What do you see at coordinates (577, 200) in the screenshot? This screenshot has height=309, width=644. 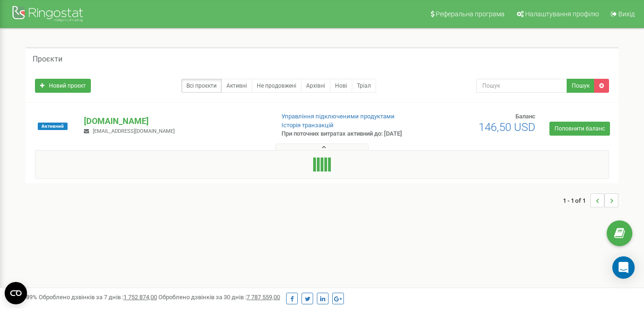 I see `span: 1 - 1 of 1` at bounding box center [577, 200].